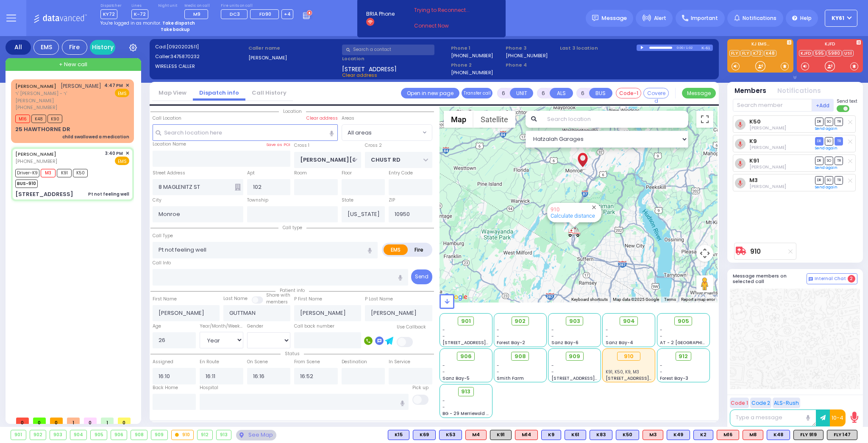 The height and width of the screenshot is (443, 868). What do you see at coordinates (768, 166) in the screenshot?
I see `span: David Cuatt` at bounding box center [768, 166].